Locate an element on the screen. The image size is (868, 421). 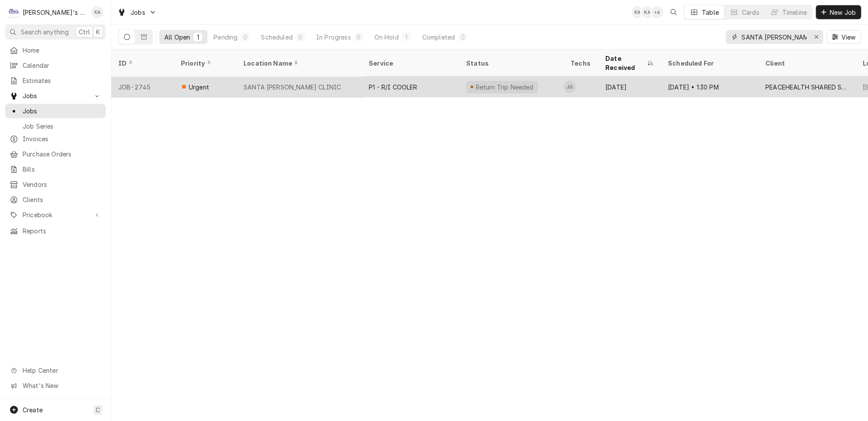
span: Help Center is located at coordinates (61, 370).